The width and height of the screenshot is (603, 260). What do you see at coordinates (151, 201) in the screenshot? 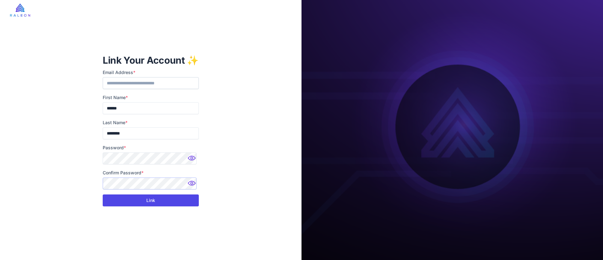
I see `button: Link` at bounding box center [151, 201].